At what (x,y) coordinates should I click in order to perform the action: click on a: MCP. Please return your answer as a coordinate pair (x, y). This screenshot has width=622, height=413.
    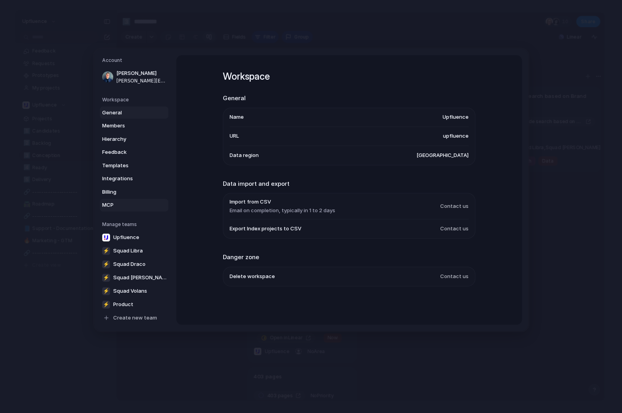
    Looking at the image, I should click on (134, 205).